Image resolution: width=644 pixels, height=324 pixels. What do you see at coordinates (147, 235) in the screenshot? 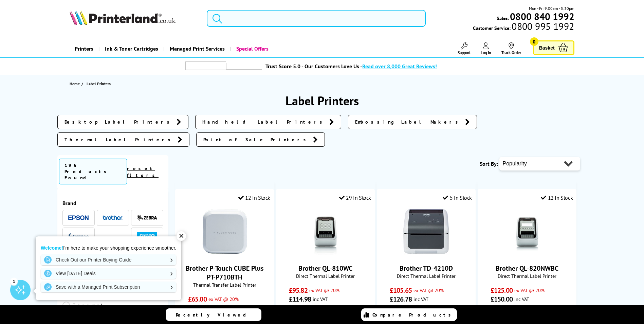
I see `img: Dymo` at bounding box center [147, 235].